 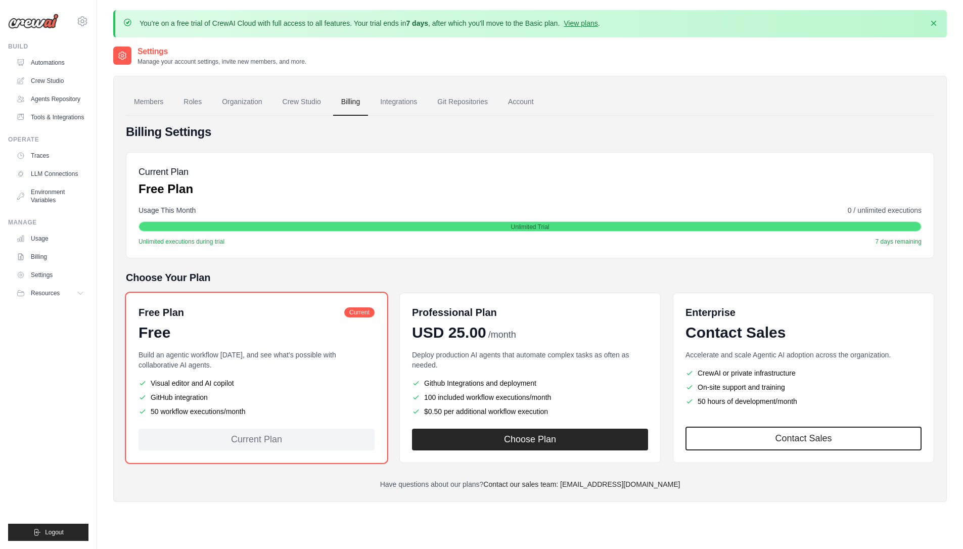 What do you see at coordinates (167, 210) in the screenshot?
I see `span: Usage This Month` at bounding box center [167, 210].